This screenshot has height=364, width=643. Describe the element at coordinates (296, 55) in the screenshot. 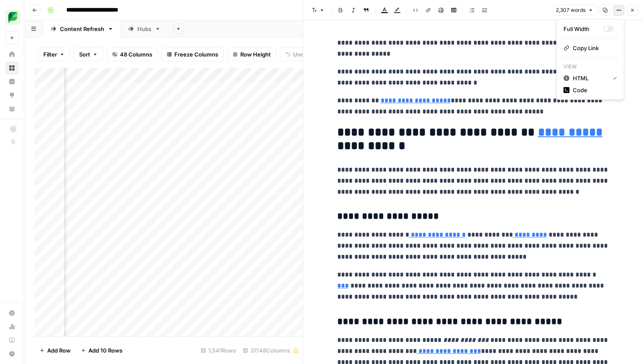

I see `button: Undo` at that location.